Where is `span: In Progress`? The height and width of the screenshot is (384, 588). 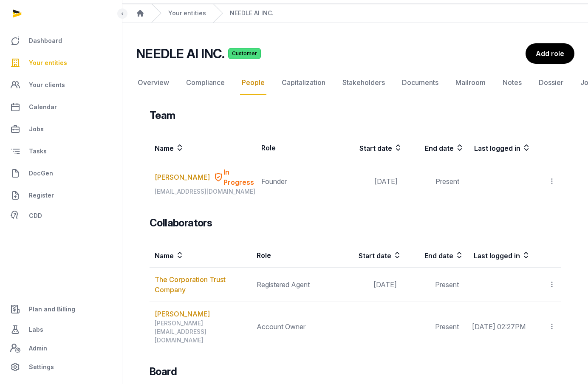
span: In Progress is located at coordinates (240, 177).